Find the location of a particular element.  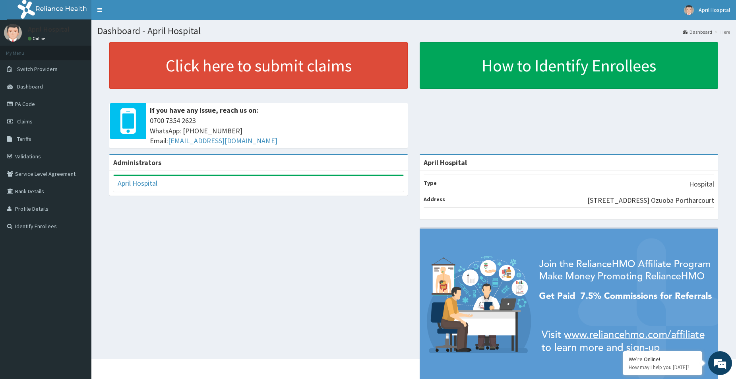

p: Hospital is located at coordinates (701, 184).